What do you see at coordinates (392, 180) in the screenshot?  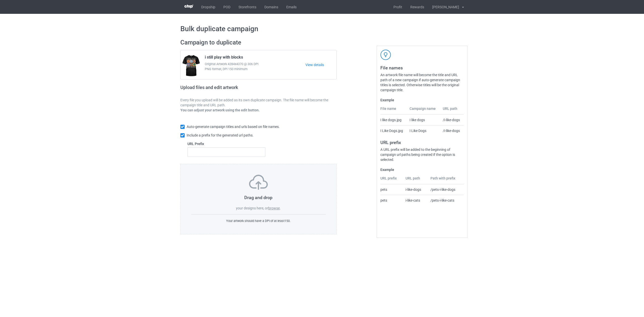 I see `th: URL prefix` at bounding box center [392, 180].